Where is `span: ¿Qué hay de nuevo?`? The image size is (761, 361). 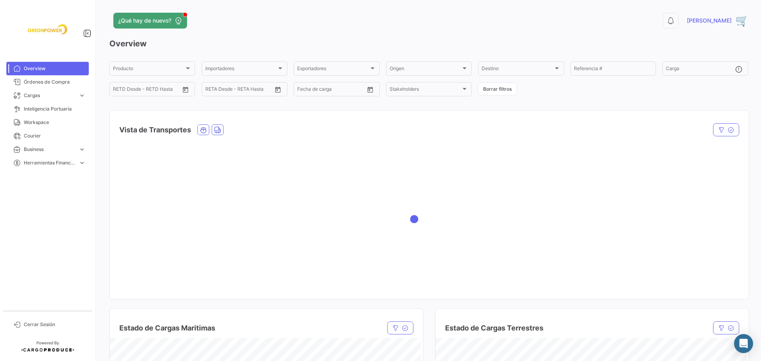
span: ¿Qué hay de nuevo? is located at coordinates (145, 21).